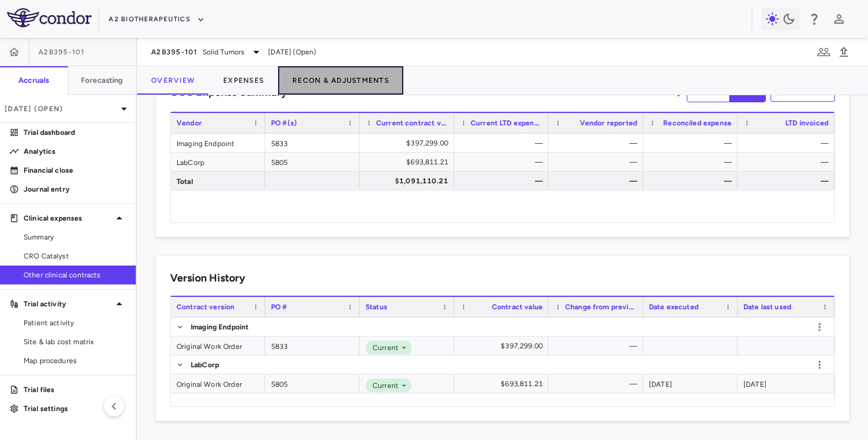 This screenshot has width=868, height=440. What do you see at coordinates (506, 123) in the screenshot?
I see `span: Current LTD expensed` at bounding box center [506, 123].